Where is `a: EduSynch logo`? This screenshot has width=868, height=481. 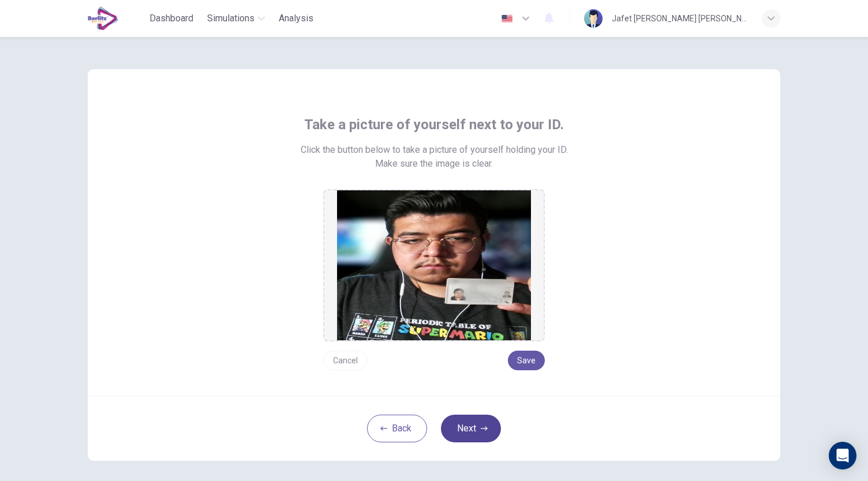 a: EduSynch logo is located at coordinates (116, 18).